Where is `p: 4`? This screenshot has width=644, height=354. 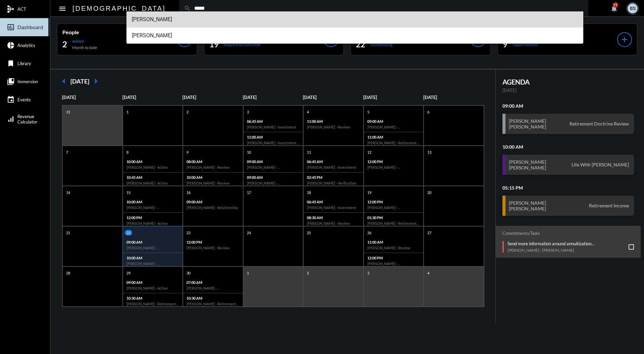
p: 4 is located at coordinates (428, 273).